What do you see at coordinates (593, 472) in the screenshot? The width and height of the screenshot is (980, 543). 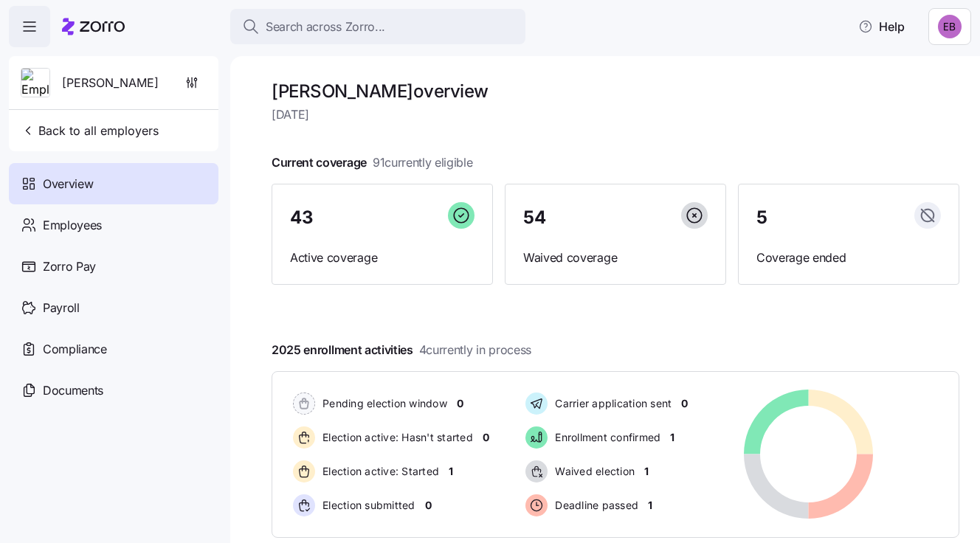 I see `span: Waived election` at bounding box center [593, 472].